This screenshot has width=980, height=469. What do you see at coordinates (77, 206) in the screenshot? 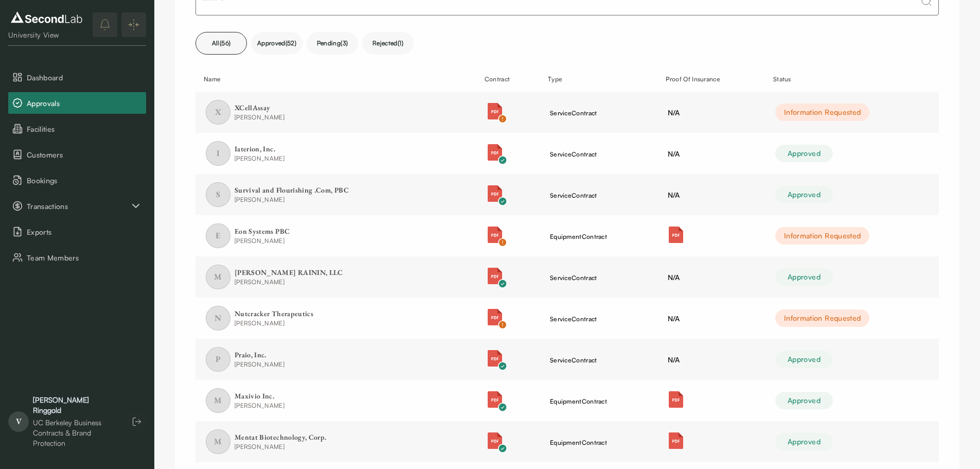
I see `li: Transactions` at bounding box center [77, 206].